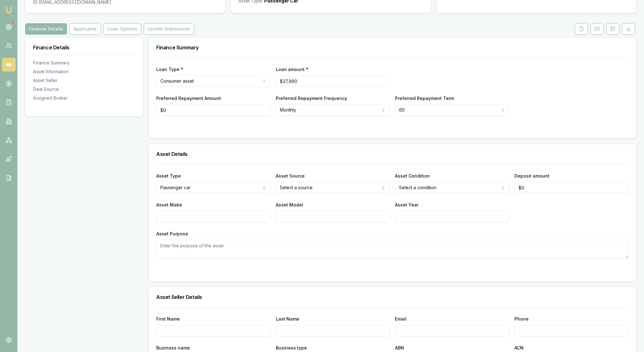 The width and height of the screenshot is (644, 352). I want to click on label: Asset Model, so click(289, 204).